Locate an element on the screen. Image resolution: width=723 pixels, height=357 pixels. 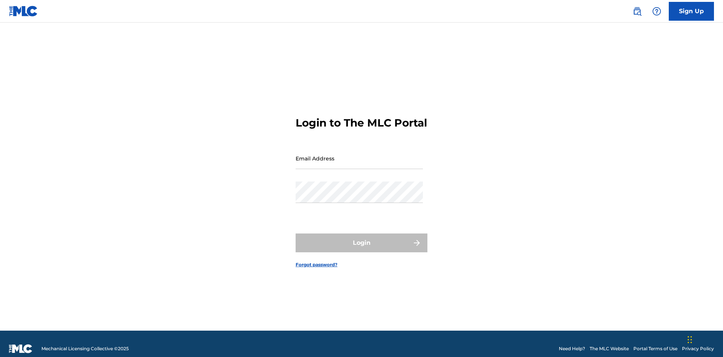
a: Portal Terms of Use is located at coordinates (655, 349).